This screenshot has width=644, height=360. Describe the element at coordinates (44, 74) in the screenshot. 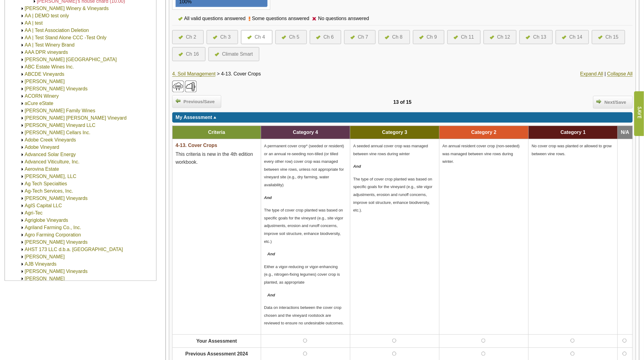

I see `a: ABCDE Vineyards` at that location.